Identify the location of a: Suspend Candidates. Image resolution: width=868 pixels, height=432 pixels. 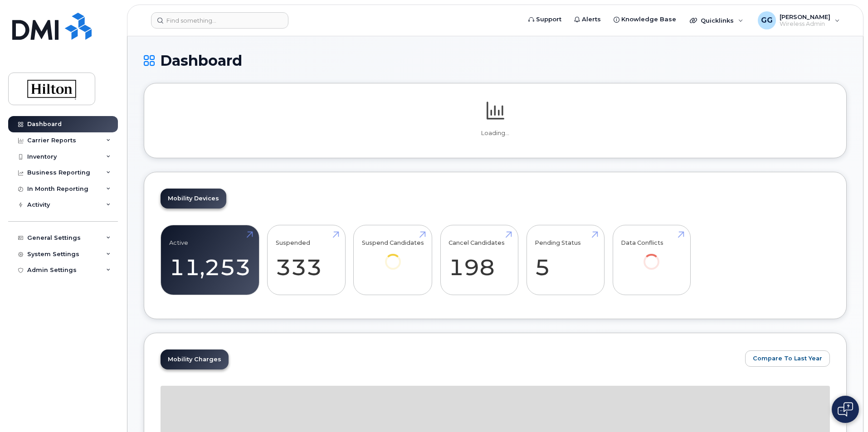
(393, 257).